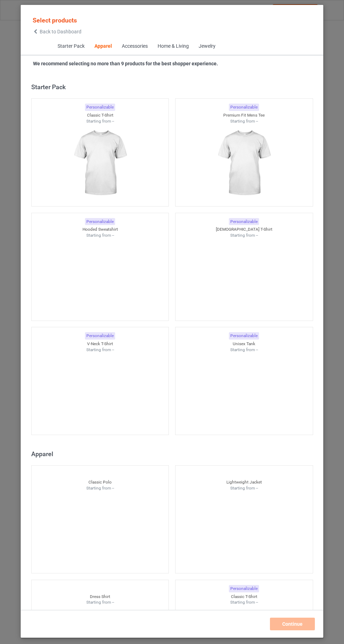 The height and width of the screenshot is (644, 344). I want to click on span: Back to Dashboard, so click(60, 31).